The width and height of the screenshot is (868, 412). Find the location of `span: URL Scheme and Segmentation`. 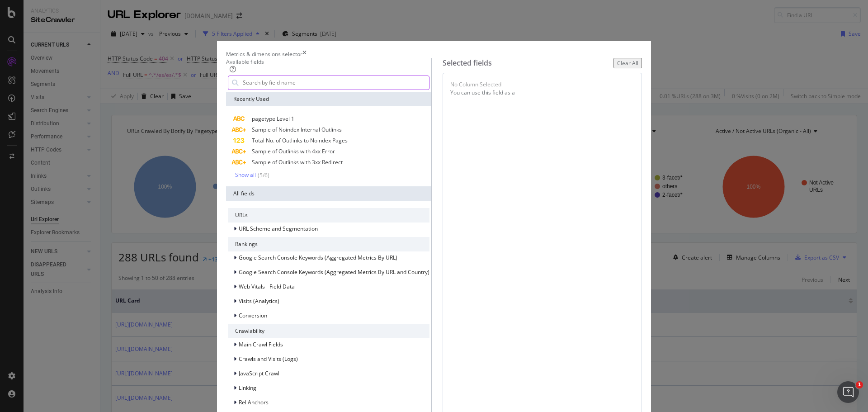

span: URL Scheme and Segmentation is located at coordinates (278, 228).